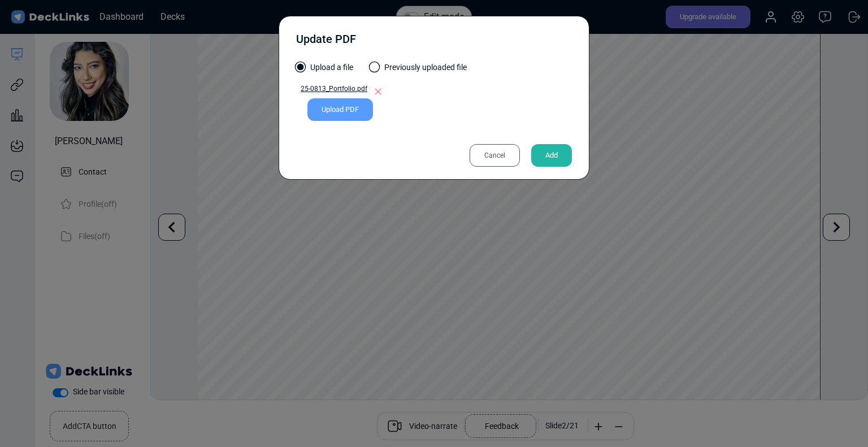 The width and height of the screenshot is (868, 447). I want to click on div: Cancel, so click(495, 156).